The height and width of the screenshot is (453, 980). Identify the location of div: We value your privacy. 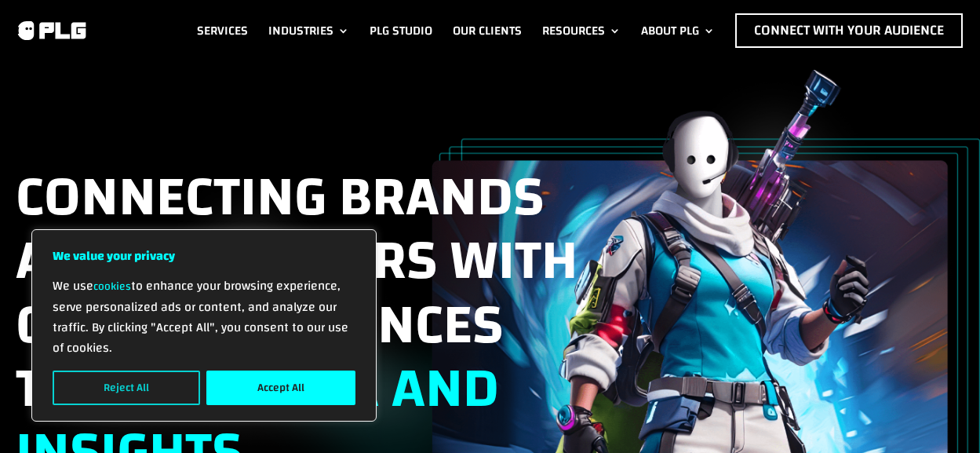
(204, 325).